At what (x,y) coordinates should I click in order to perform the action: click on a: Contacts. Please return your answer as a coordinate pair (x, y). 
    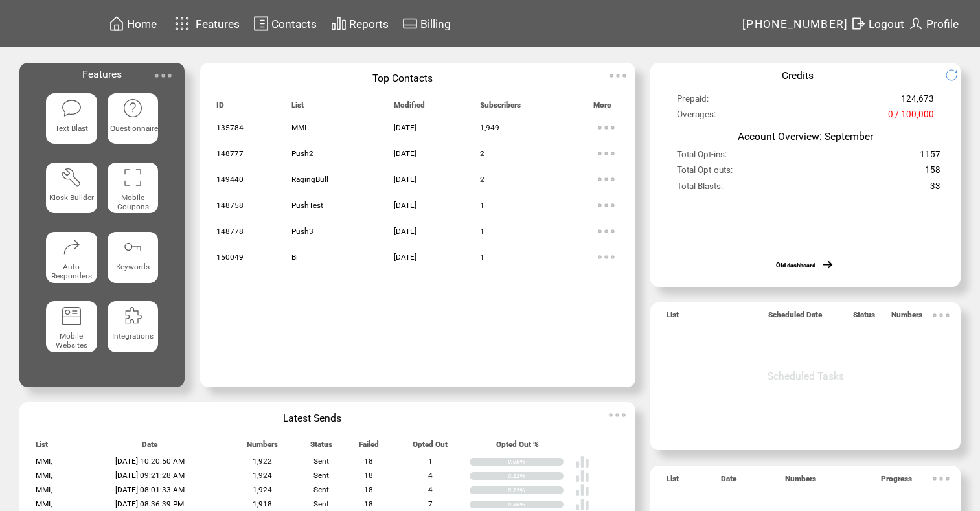
    Looking at the image, I should click on (285, 23).